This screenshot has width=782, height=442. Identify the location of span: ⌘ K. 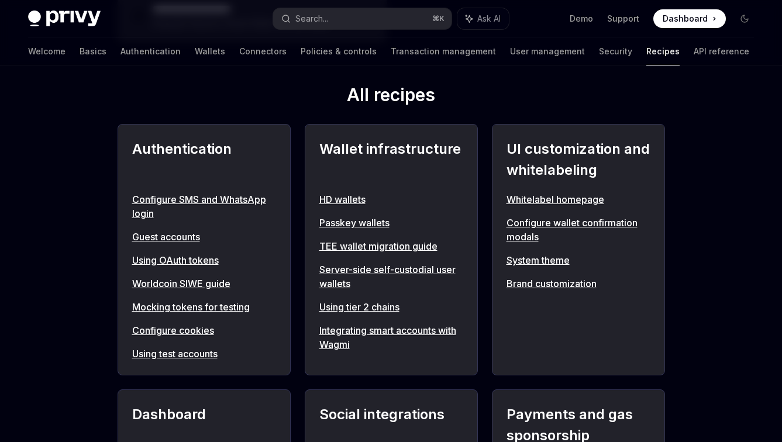
(438, 19).